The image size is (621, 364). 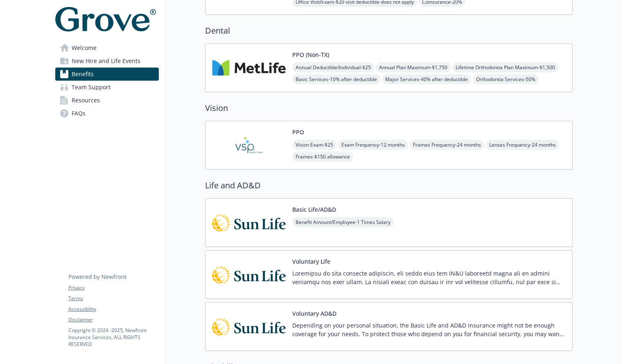 What do you see at coordinates (505, 67) in the screenshot?
I see `span: Lifetime Orthodontia Plan Maximum - $1,500` at bounding box center [505, 67].